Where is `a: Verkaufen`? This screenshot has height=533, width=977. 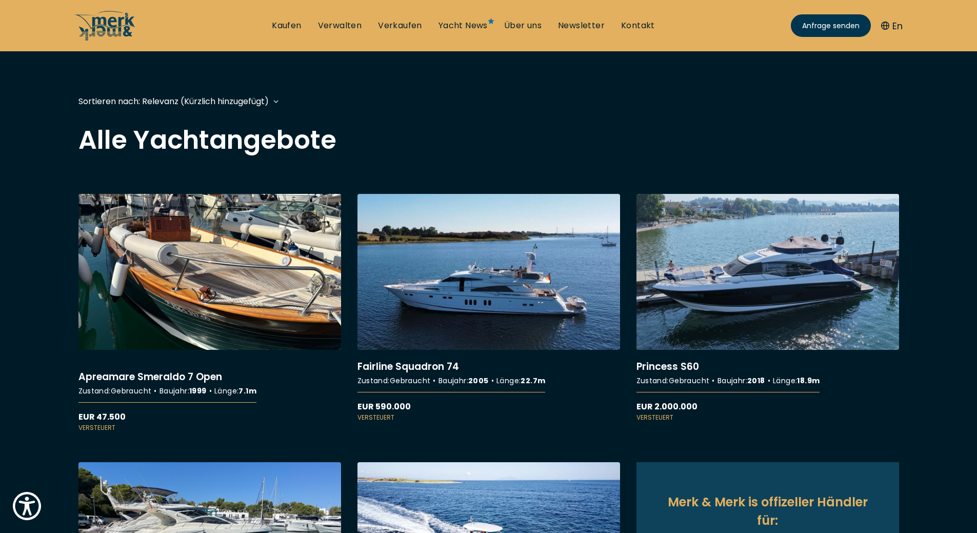 a: Verkaufen is located at coordinates (400, 26).